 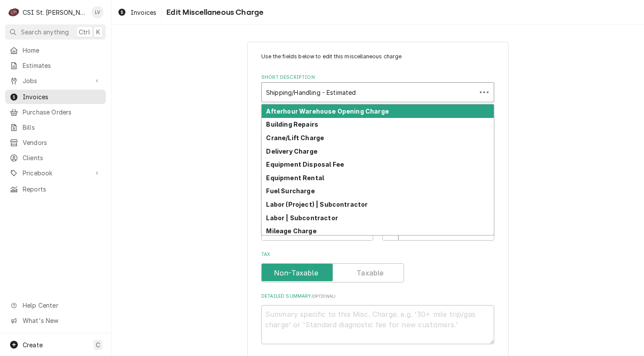 What do you see at coordinates (378, 78) in the screenshot?
I see `label: Short Description` at bounding box center [378, 78].